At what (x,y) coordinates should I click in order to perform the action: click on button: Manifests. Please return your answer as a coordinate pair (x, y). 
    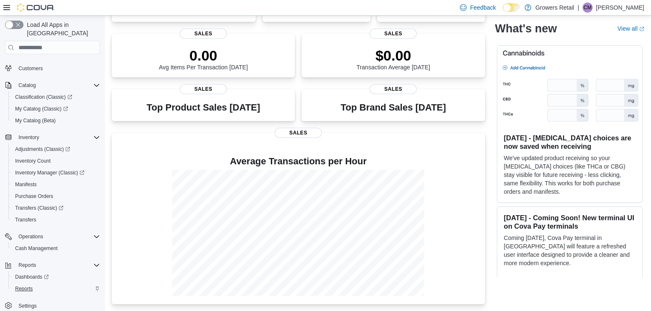
    Looking at the image, I should click on (56, 185).